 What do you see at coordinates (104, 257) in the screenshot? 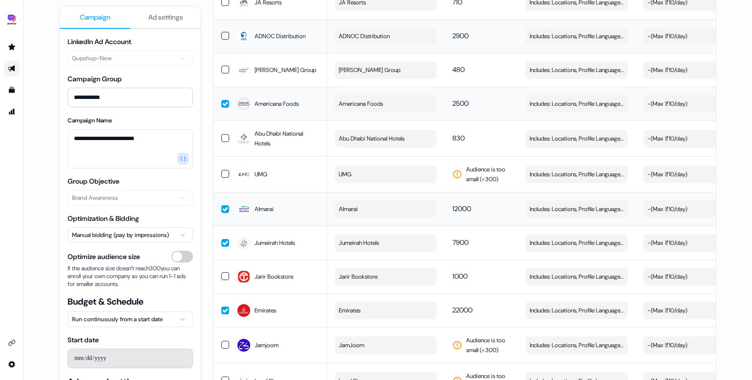
I see `span: Optimize audience size` at bounding box center [104, 257].